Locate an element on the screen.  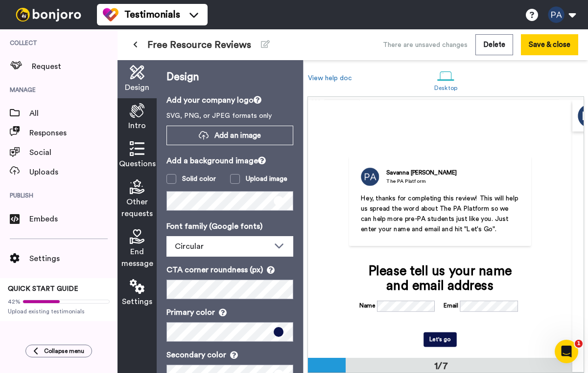
img: tm-color.svg is located at coordinates (111, 15).